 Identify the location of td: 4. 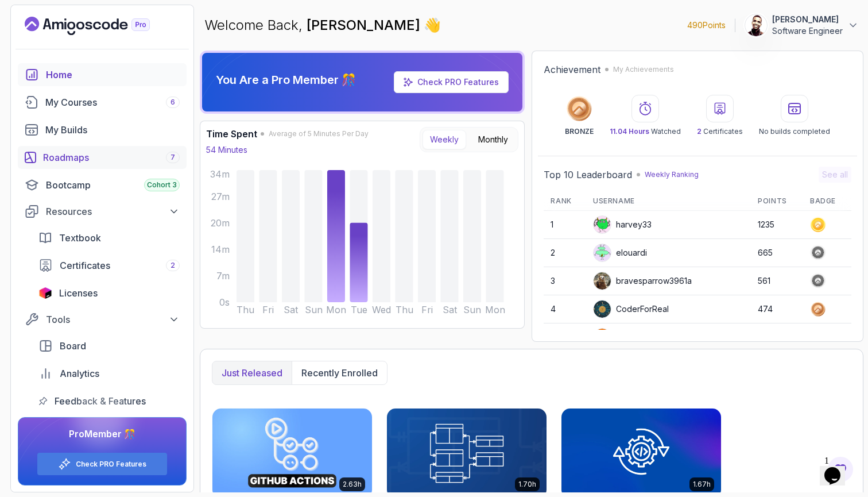
(565, 309).